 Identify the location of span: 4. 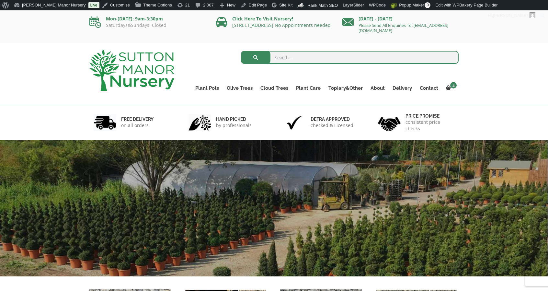
(454, 85).